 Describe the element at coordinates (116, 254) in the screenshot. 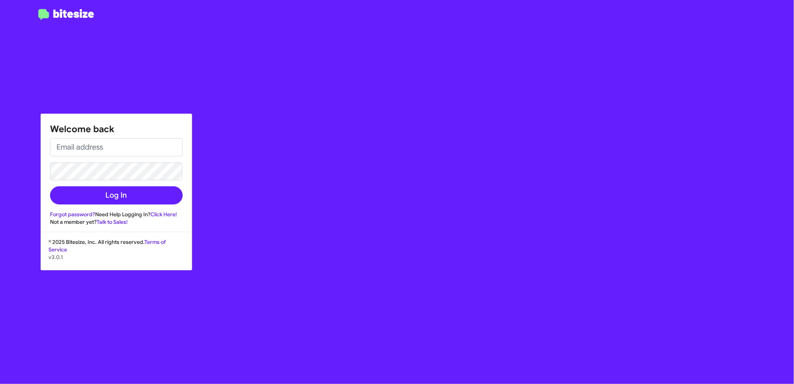

I see `div: © 2025 Bitesize, Inc. All rights reserved.` at that location.